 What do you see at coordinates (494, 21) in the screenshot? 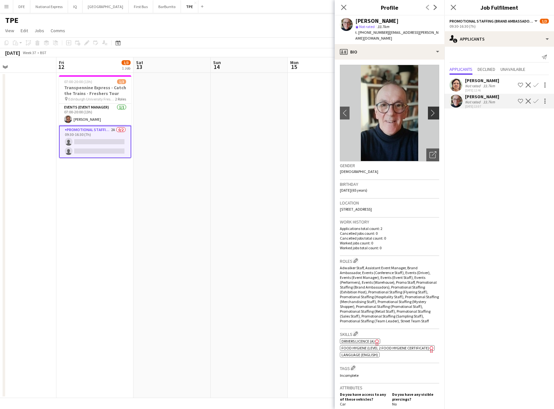
I see `button: Promotional Staffing (Brand Ambassadors)` at bounding box center [494, 21].